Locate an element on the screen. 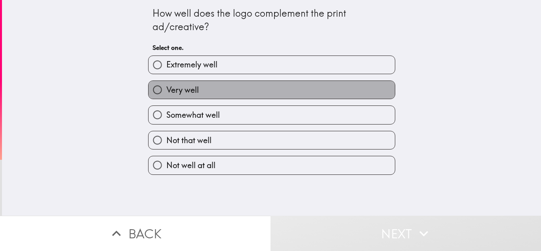 This screenshot has width=541, height=251. button: Next is located at coordinates (405, 233).